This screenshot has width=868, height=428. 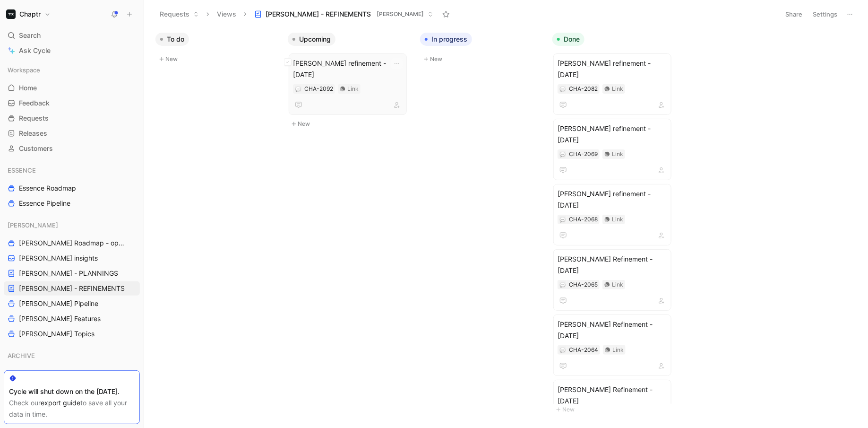 I want to click on div: UpcomingNew, so click(x=350, y=81).